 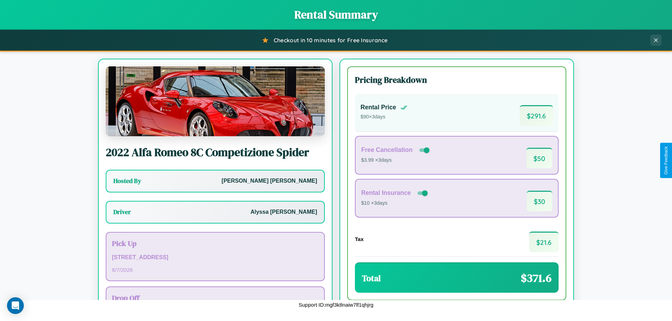 I want to click on div: Open Intercom Messenger, so click(x=15, y=306).